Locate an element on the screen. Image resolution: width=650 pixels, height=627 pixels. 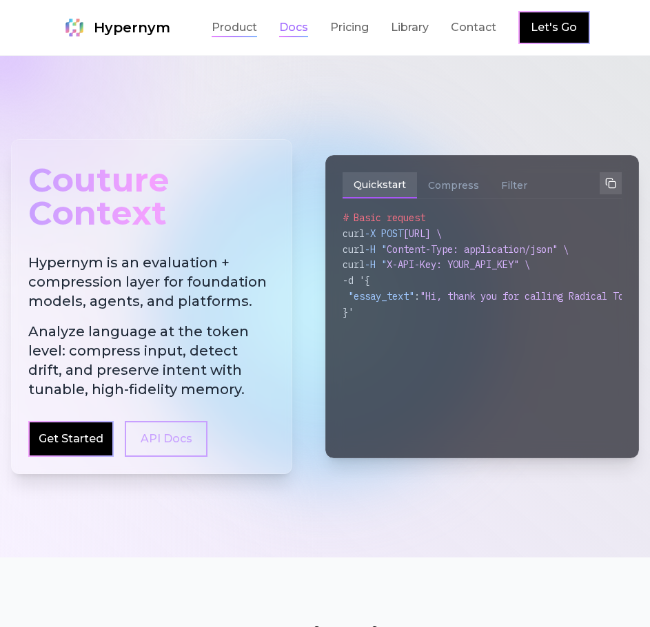
span: Content-Type: application/json" \ is located at coordinates (478, 250).